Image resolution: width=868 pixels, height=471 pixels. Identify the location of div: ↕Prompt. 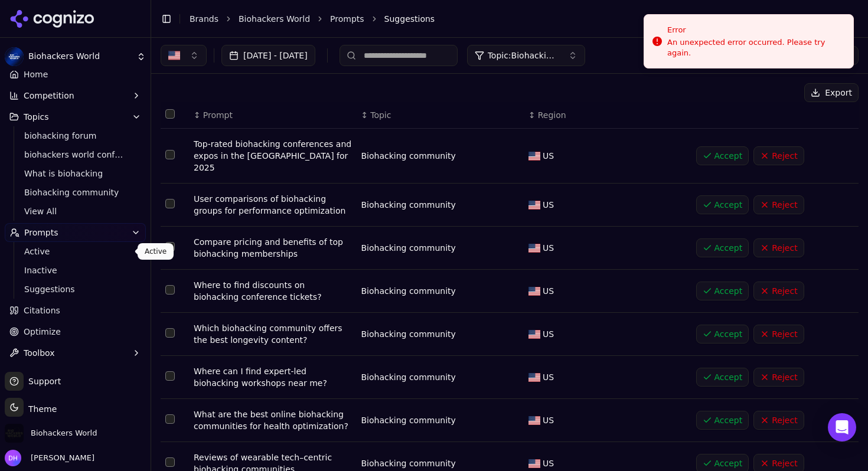
(273, 116).